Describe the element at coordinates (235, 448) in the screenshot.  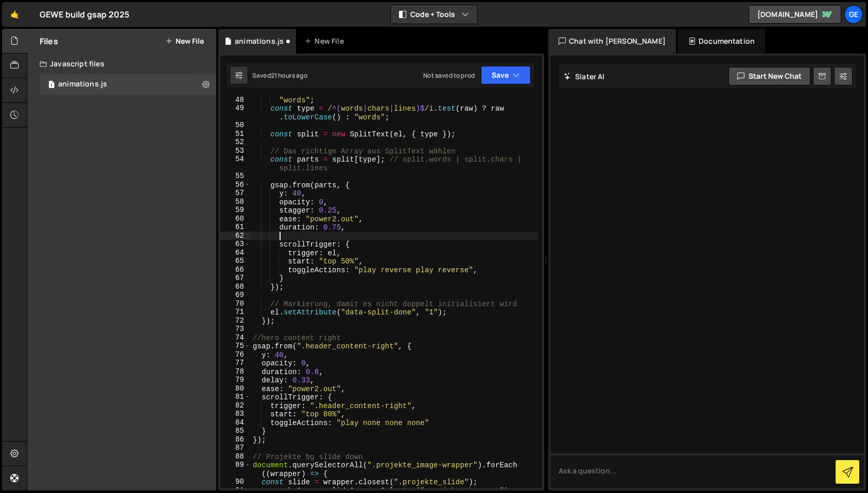
I see `div: 87` at that location.